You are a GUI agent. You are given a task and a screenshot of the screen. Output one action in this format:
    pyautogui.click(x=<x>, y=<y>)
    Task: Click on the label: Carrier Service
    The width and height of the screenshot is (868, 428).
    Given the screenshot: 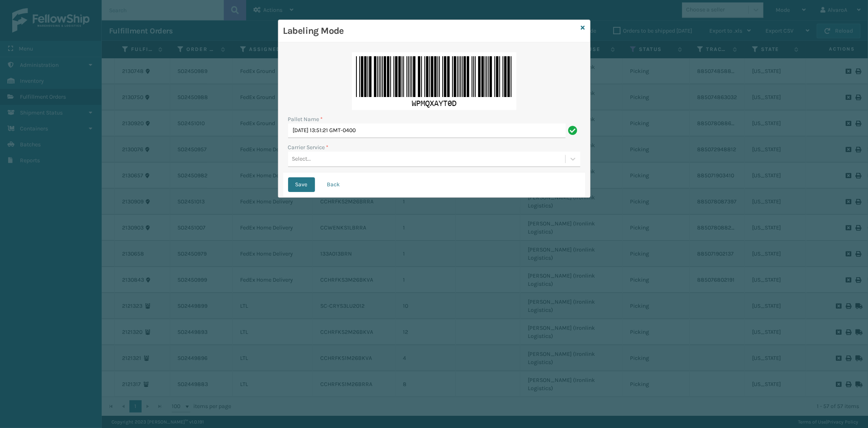 What is the action you would take?
    pyautogui.click(x=309, y=147)
    